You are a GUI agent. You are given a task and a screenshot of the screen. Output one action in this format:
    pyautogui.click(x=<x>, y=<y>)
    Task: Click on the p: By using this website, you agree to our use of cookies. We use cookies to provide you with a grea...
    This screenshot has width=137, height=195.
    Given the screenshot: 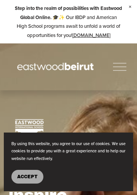 What is the action you would take?
    pyautogui.click(x=69, y=152)
    